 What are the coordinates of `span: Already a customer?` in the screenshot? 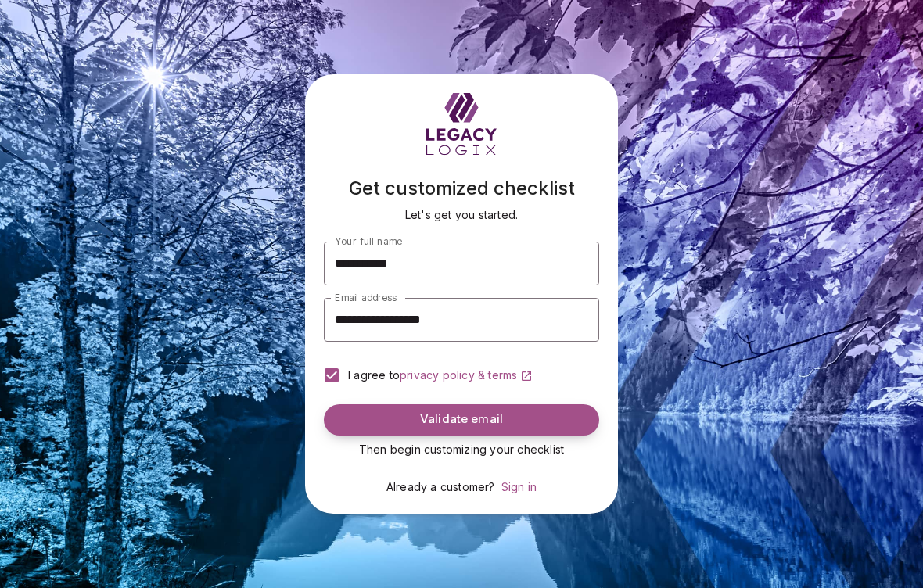 It's located at (440, 486).